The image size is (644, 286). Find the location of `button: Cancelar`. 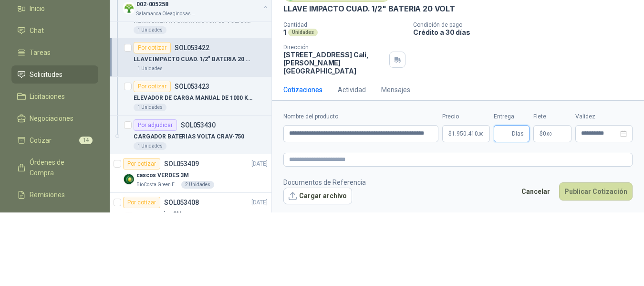

button: Cancelar is located at coordinates (536, 191).